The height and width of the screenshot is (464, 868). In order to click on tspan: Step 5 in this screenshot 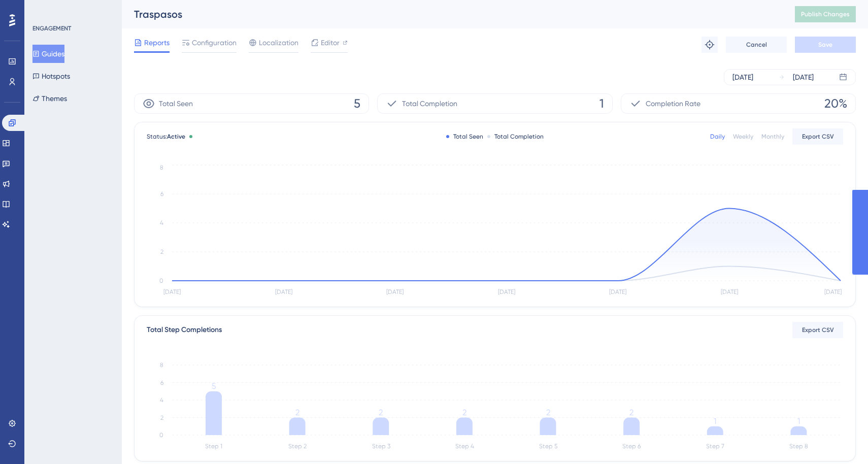, I will do `click(549, 446)`.